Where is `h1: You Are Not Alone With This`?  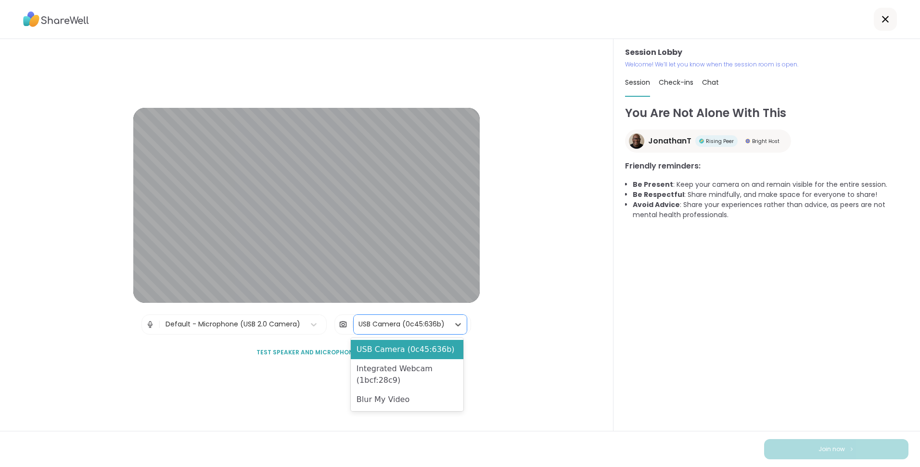
h1: You Are Not Alone With This is located at coordinates (767, 113).